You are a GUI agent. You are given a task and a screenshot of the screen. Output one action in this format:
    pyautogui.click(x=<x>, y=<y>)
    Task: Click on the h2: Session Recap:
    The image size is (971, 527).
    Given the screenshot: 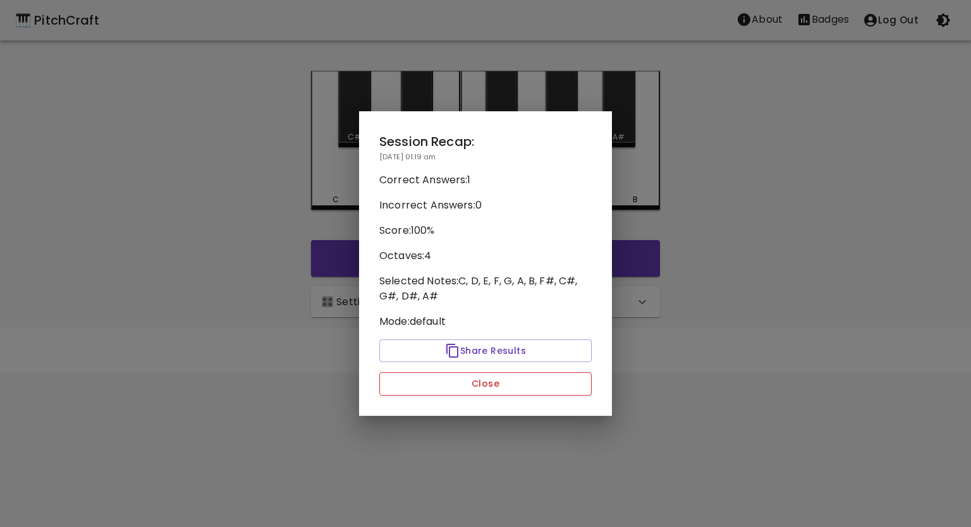 What is the action you would take?
    pyautogui.click(x=486, y=142)
    